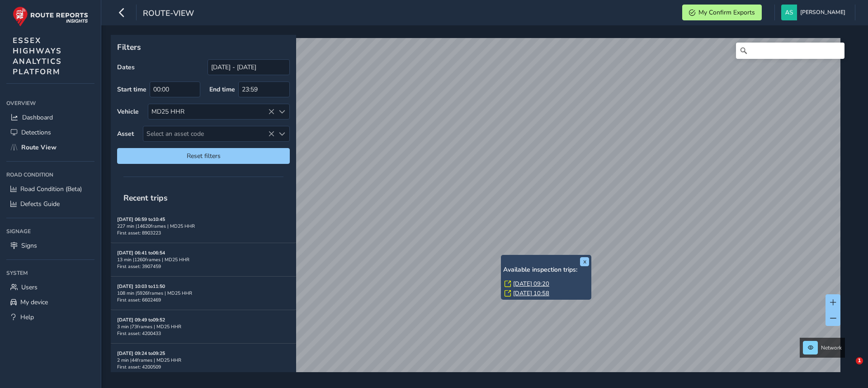 This screenshot has width=868, height=388. What do you see at coordinates (50, 132) in the screenshot?
I see `a: Detections` at bounding box center [50, 132].